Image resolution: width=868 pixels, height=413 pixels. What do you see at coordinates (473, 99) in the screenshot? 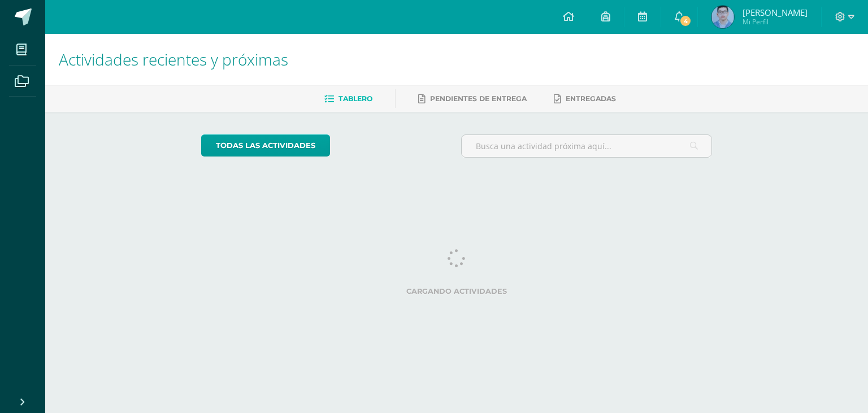
I see `a: Pendientes de entrega` at bounding box center [473, 99].